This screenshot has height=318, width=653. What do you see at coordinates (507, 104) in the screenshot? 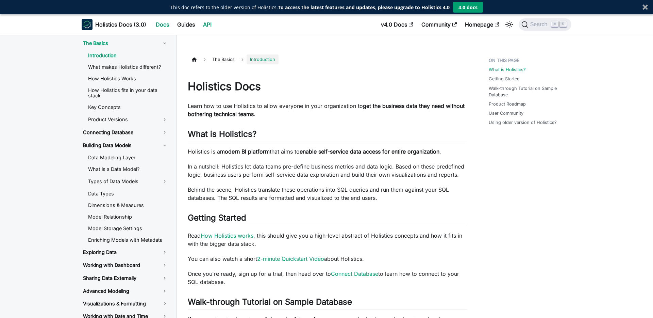
I see `a: Product Roadmap` at bounding box center [507, 104].